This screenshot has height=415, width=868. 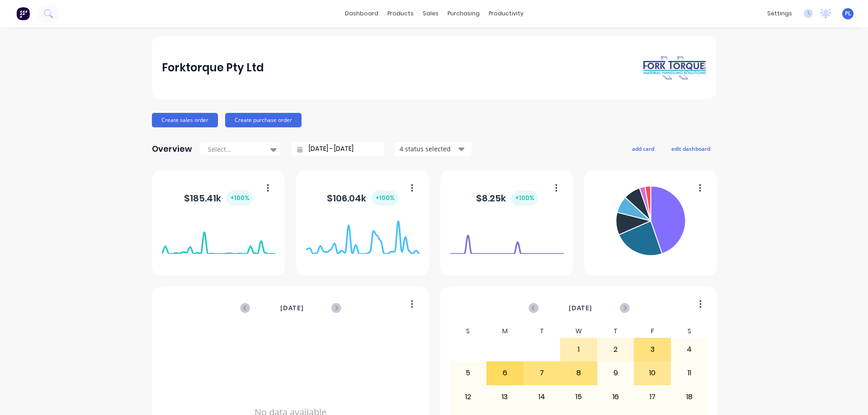 What do you see at coordinates (506, 14) in the screenshot?
I see `div: productivity` at bounding box center [506, 14].